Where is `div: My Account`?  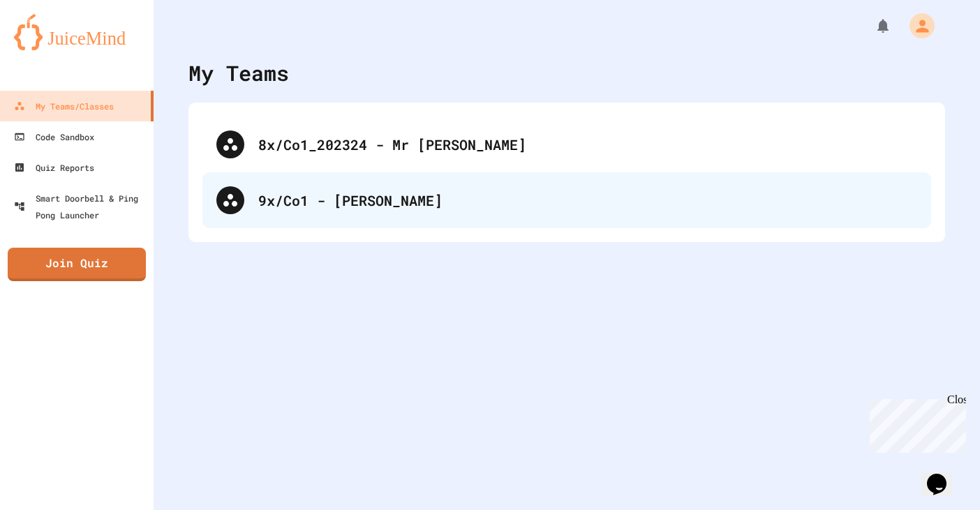 div: My Account is located at coordinates (917, 26).